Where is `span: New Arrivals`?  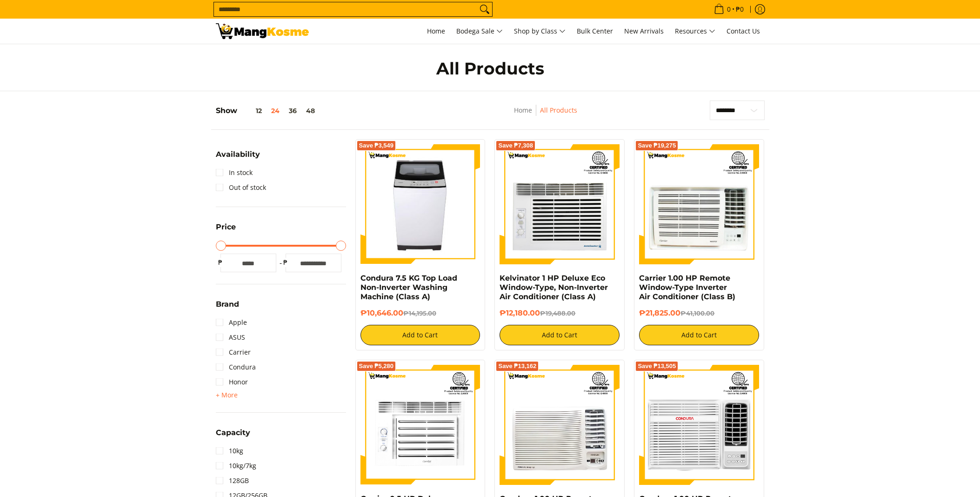 span: New Arrivals is located at coordinates (644, 30).